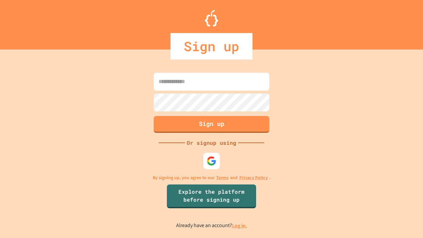  Describe the element at coordinates (222, 177) in the screenshot. I see `a: Terms` at that location.